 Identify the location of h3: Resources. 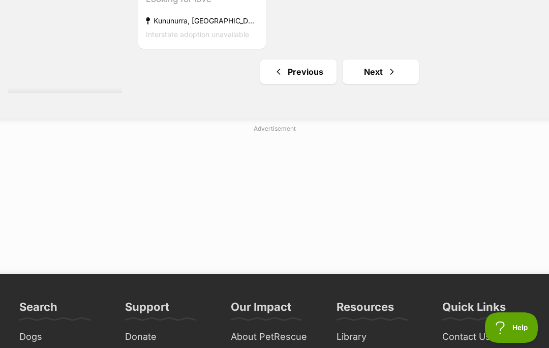
(365, 310).